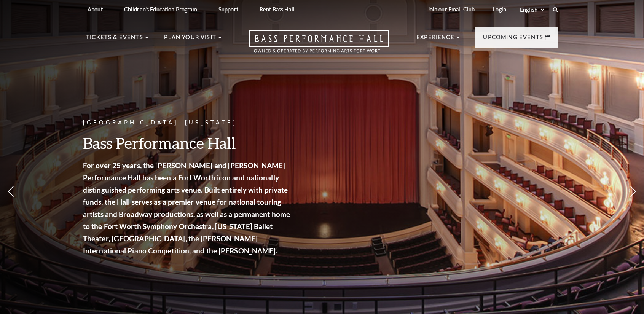 The image size is (644, 314). What do you see at coordinates (115, 39) in the screenshot?
I see `p: Tickets & Events` at bounding box center [115, 39].